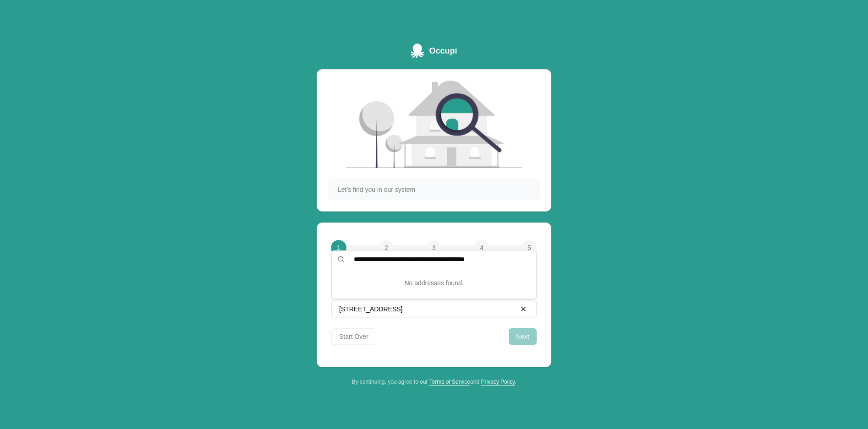 The image size is (868, 429). Describe the element at coordinates (434, 124) in the screenshot. I see `img: House searching illustration` at that location.